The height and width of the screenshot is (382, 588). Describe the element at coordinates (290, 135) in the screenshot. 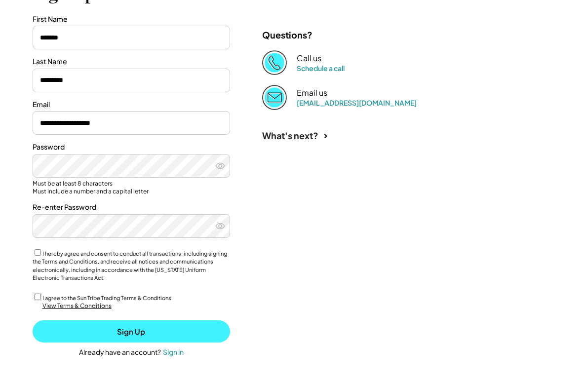

I see `div: What's next?` at that location.